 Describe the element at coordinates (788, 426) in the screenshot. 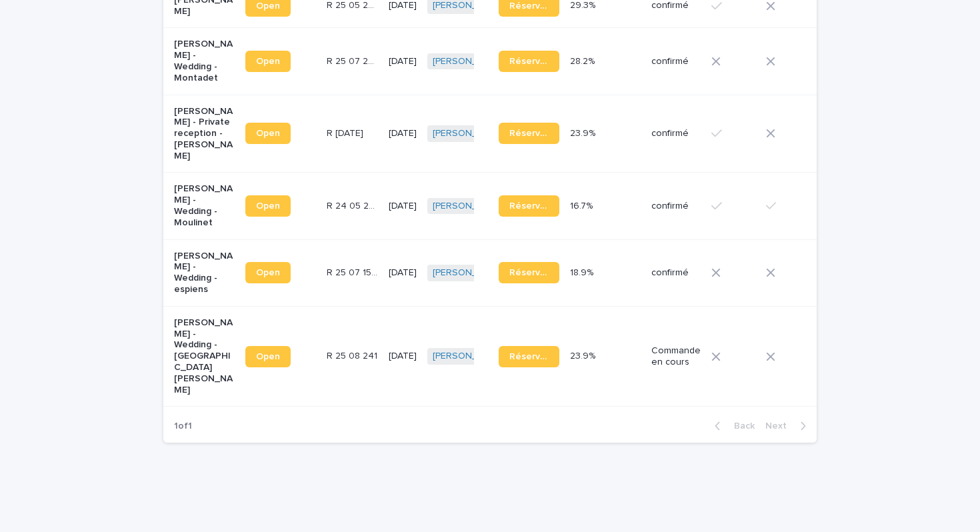

I see `button: Next` at that location.